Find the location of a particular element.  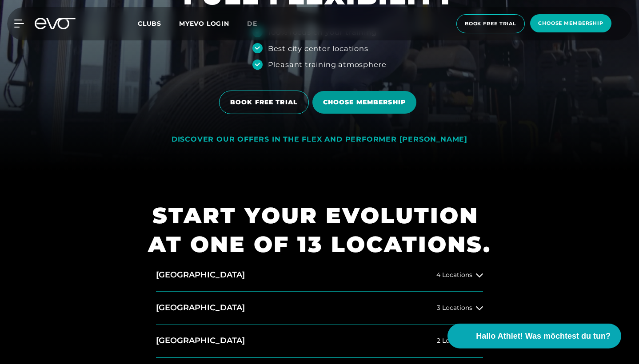

span: 3 Locations is located at coordinates (454, 307).